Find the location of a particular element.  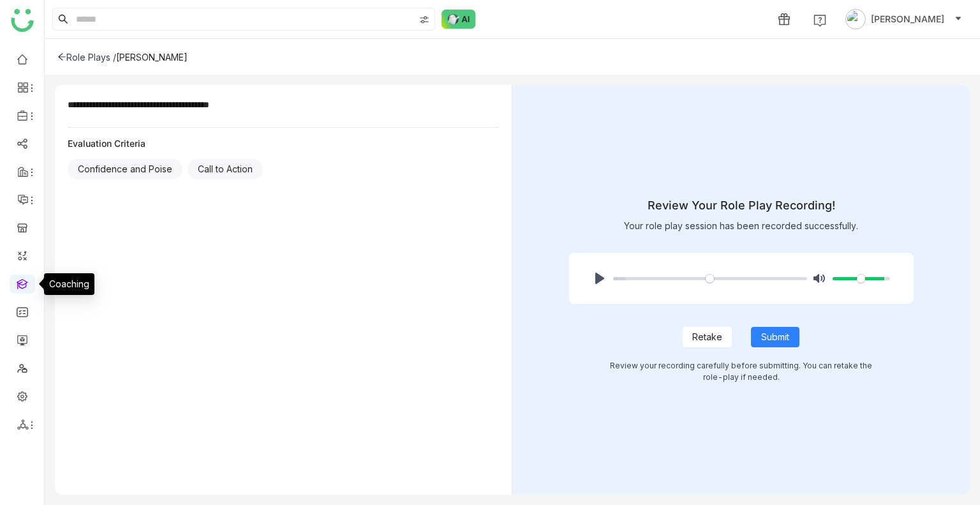

input: Seek is located at coordinates (710, 278).